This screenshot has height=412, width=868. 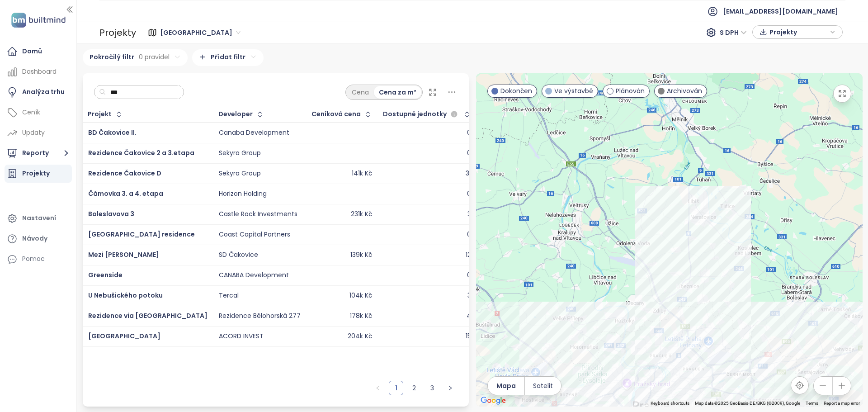 I want to click on div: Analýza trhu, so click(x=44, y=92).